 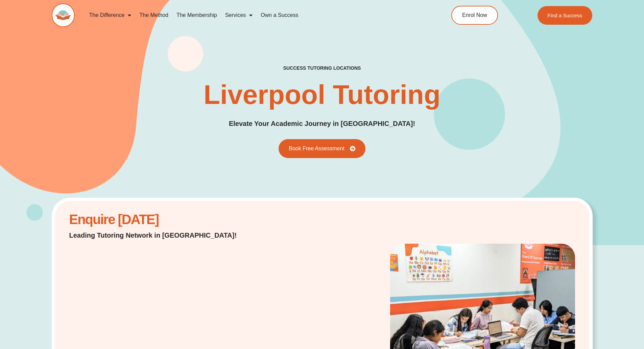 What do you see at coordinates (279, 15) in the screenshot?
I see `a: Own a Success` at bounding box center [279, 15].